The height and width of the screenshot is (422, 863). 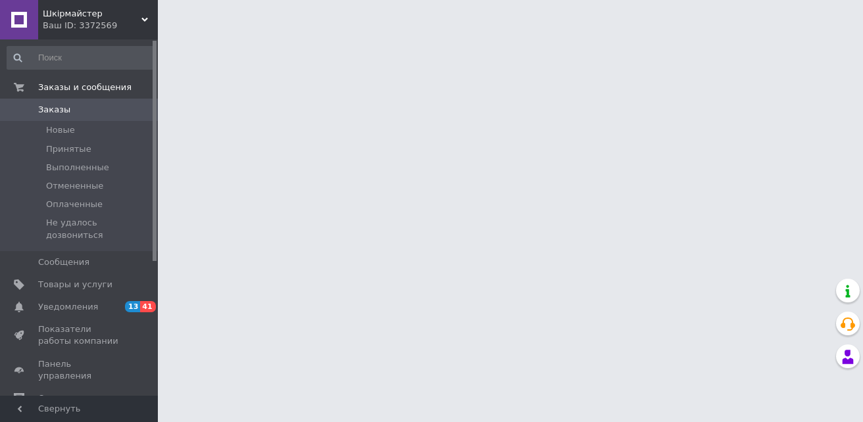 I want to click on span: Принятые, so click(x=68, y=149).